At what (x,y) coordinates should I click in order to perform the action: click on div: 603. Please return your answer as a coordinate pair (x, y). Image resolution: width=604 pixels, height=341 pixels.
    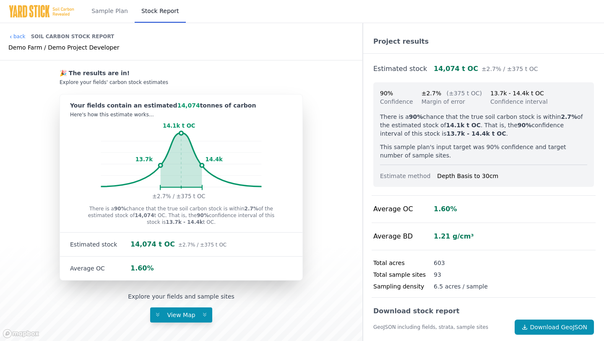
    Looking at the image, I should click on (439, 263).